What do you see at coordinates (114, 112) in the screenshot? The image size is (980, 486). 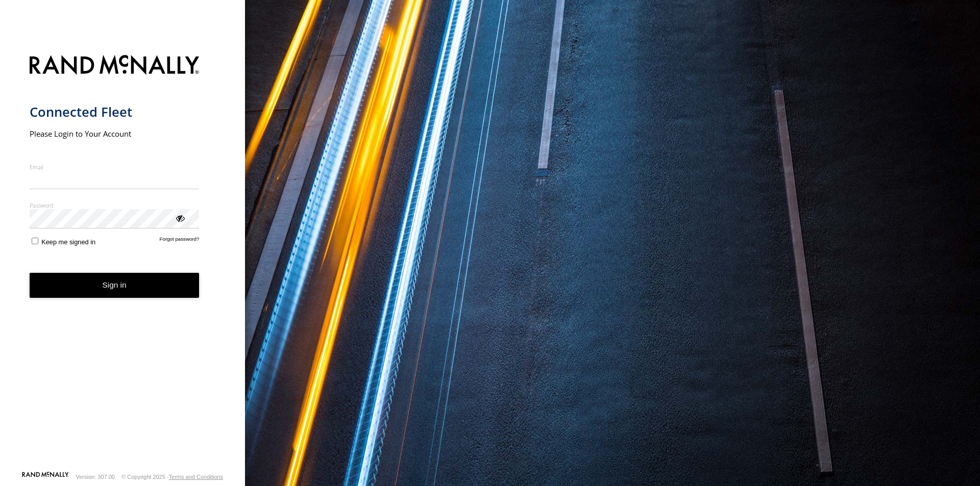 I see `h1: Connected Fleet` at bounding box center [114, 112].